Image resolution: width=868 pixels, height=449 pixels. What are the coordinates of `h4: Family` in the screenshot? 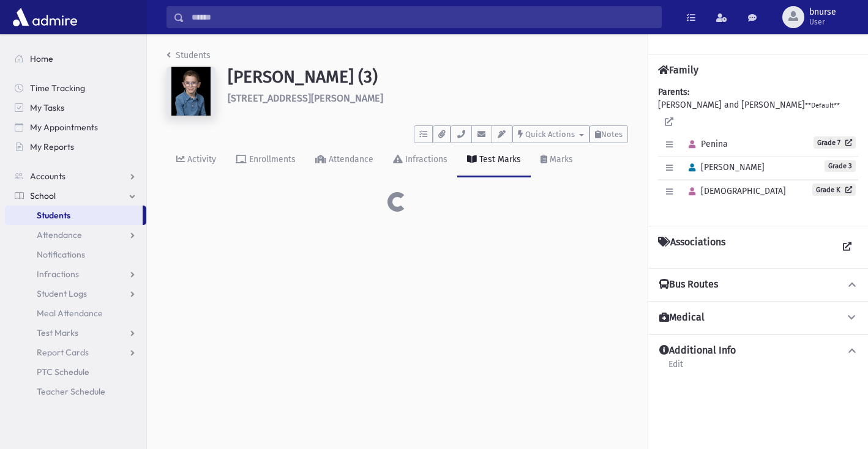 It's located at (678, 69).